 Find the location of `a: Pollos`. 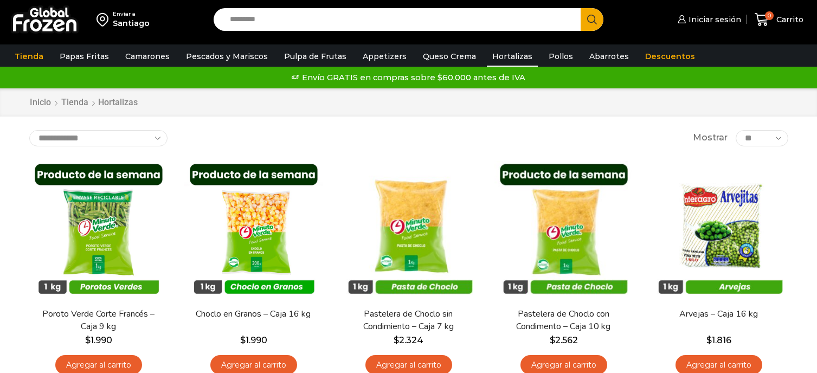

a: Pollos is located at coordinates (560, 56).